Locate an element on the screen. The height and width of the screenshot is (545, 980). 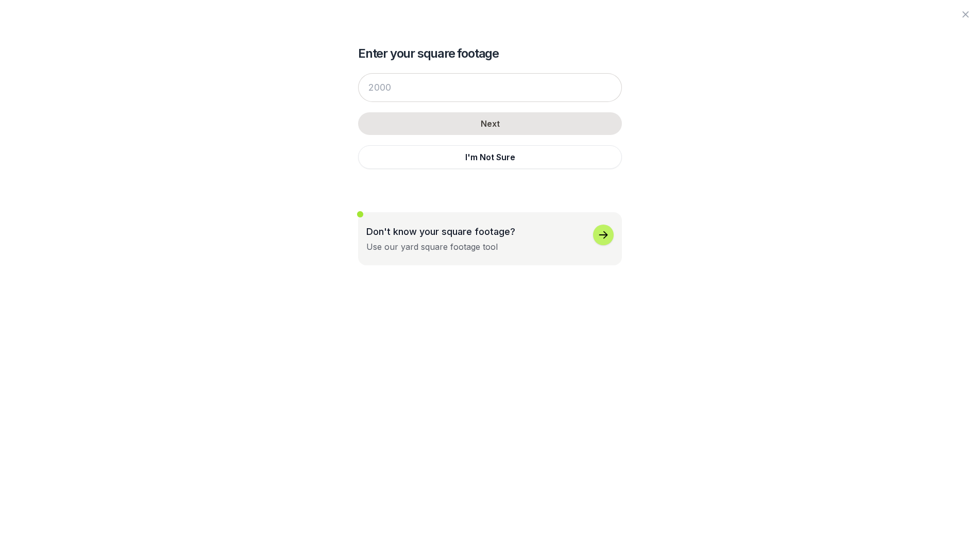
button: Don't know your square footage?Use our yard square footage tool is located at coordinates (490, 238).